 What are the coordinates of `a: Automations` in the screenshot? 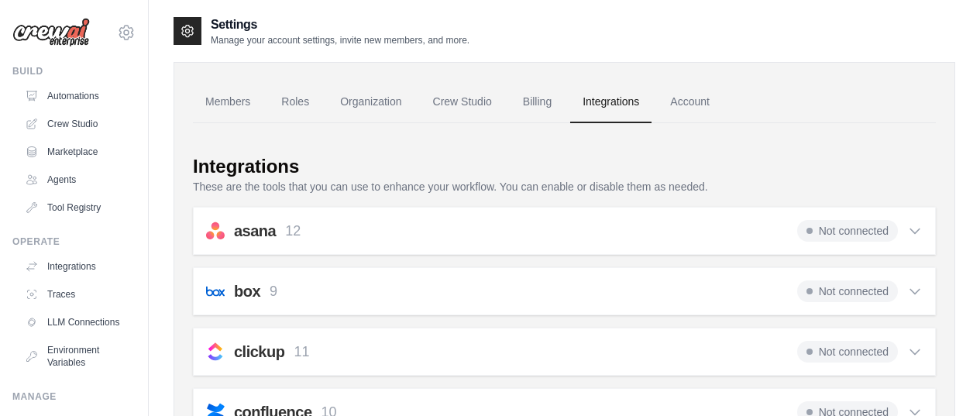 It's located at (77, 96).